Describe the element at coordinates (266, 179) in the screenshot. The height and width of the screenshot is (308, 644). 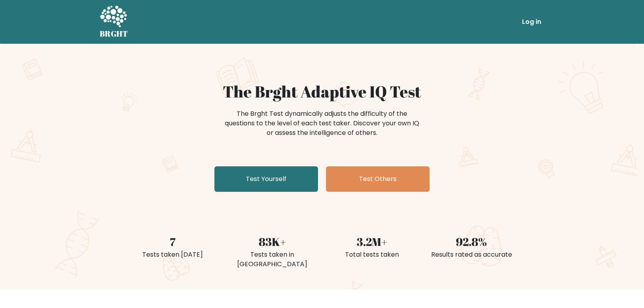
I see `a: Test Yourself` at that location.